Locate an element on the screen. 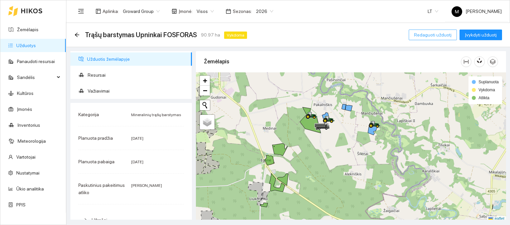 Image resolution: width=510 pixels, height=225 pixels. button: column-width is located at coordinates (467, 62).